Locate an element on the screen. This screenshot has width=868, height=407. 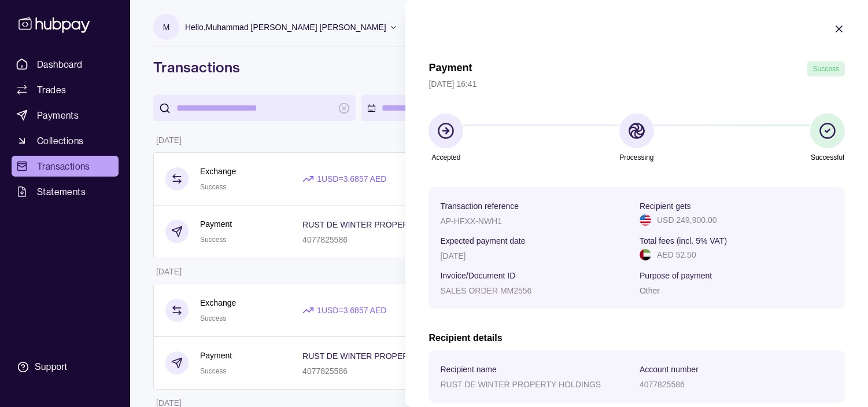
img: us is located at coordinates (645, 220).